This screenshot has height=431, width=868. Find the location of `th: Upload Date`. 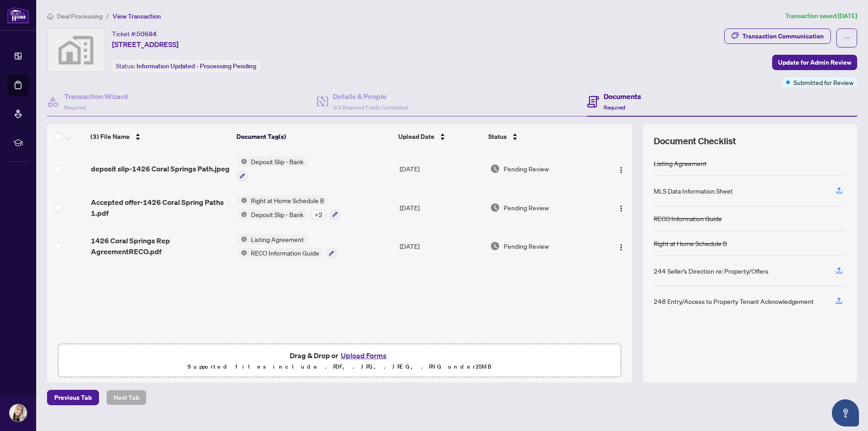

th: Upload Date is located at coordinates (439, 137).